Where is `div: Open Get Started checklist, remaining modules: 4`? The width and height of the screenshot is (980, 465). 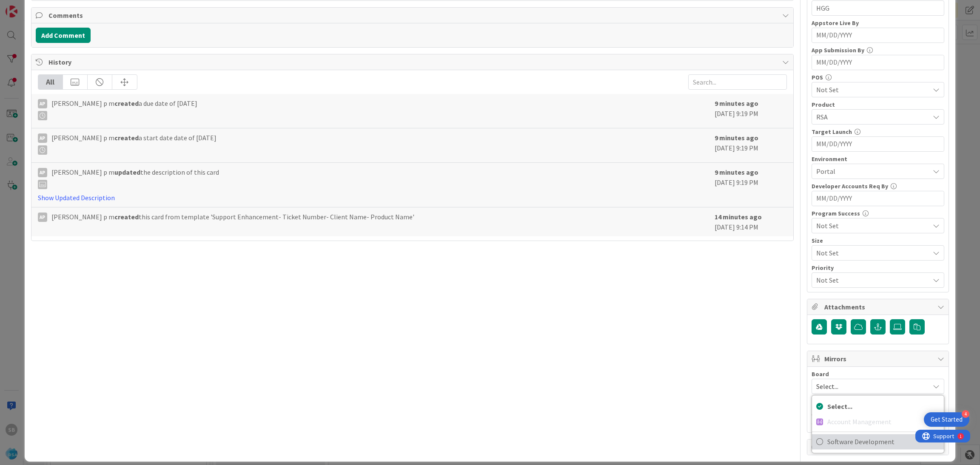
div: Open Get Started checklist, remaining modules: 4 is located at coordinates (946, 419).